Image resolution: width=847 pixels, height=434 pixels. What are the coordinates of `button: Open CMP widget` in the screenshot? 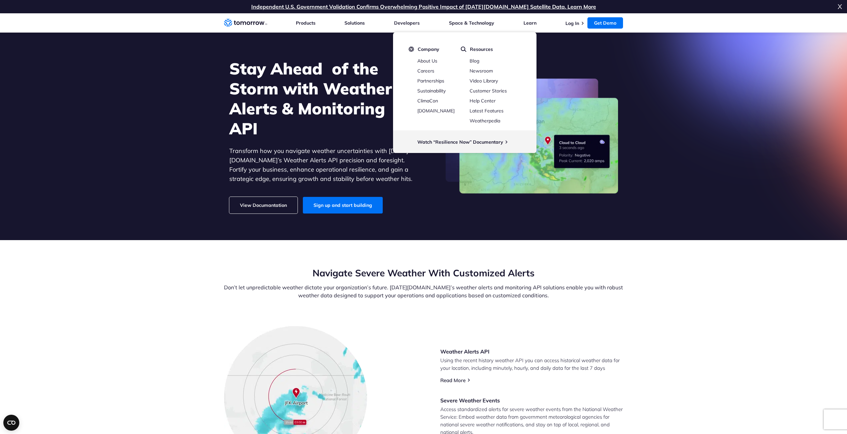 It's located at (11, 423).